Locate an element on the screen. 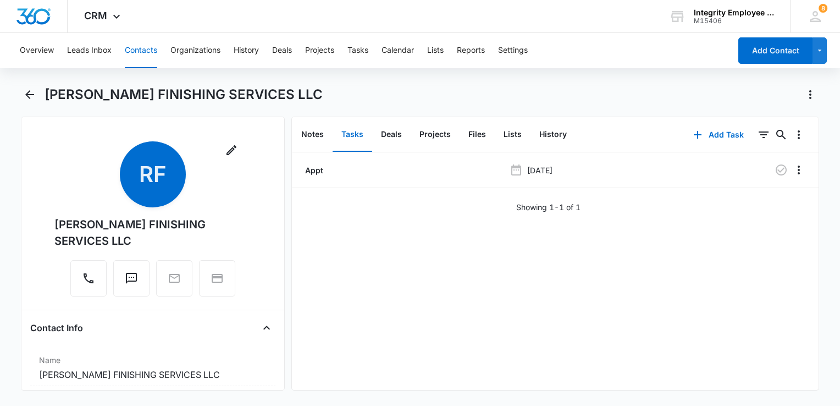 This screenshot has height=406, width=840. button: Add Contact is located at coordinates (775, 51).